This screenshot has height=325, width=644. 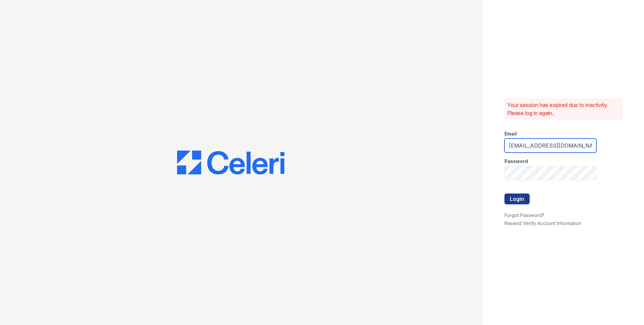 What do you see at coordinates (517, 199) in the screenshot?
I see `button: Login` at bounding box center [517, 199].